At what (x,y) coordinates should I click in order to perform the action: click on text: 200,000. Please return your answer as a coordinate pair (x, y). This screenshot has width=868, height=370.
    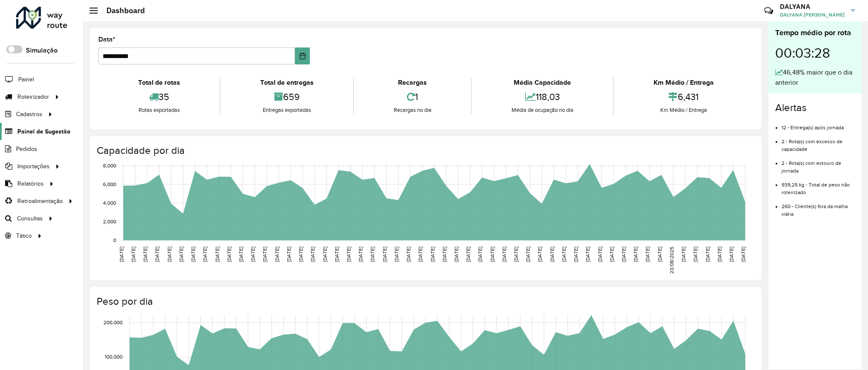
    Looking at the image, I should click on (113, 322).